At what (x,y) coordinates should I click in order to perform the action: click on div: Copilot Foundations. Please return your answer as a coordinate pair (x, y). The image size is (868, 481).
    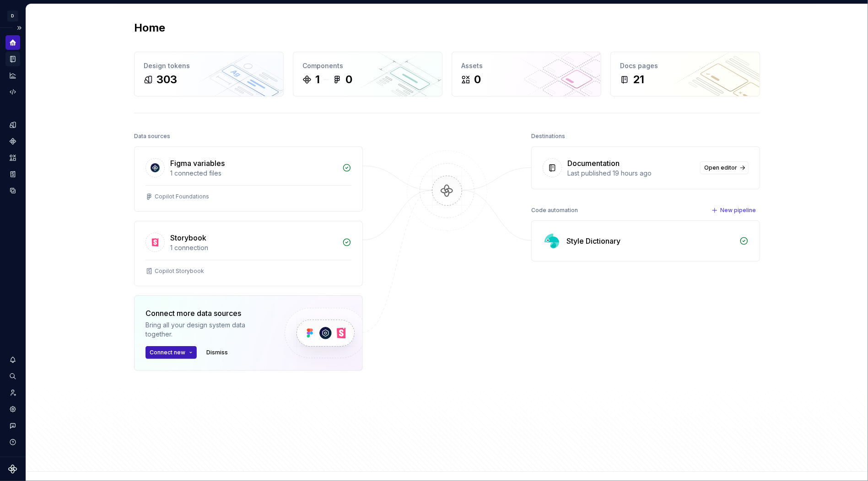
    Looking at the image, I should click on (181, 197).